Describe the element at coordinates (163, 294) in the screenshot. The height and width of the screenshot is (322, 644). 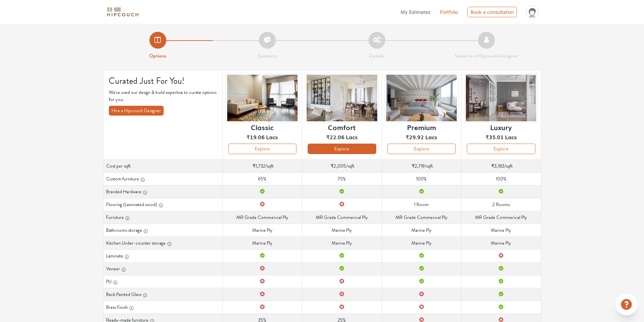
I see `th: Back Painted Glass` at that location.